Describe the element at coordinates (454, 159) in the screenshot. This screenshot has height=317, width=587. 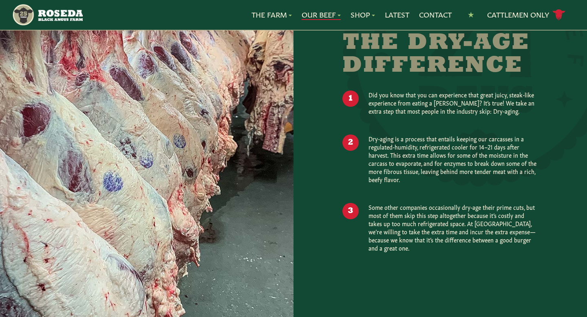
I see `p: Dry-aging is a process that entails keeping our carcasses in a regulated-humidity, refrigerated c...` at that location.